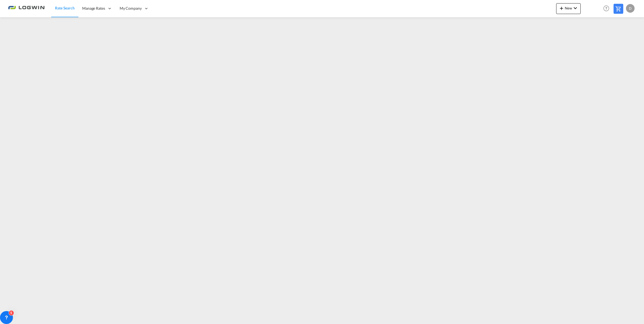  What do you see at coordinates (93, 8) in the screenshot?
I see `span: Manage Rates` at bounding box center [93, 8].